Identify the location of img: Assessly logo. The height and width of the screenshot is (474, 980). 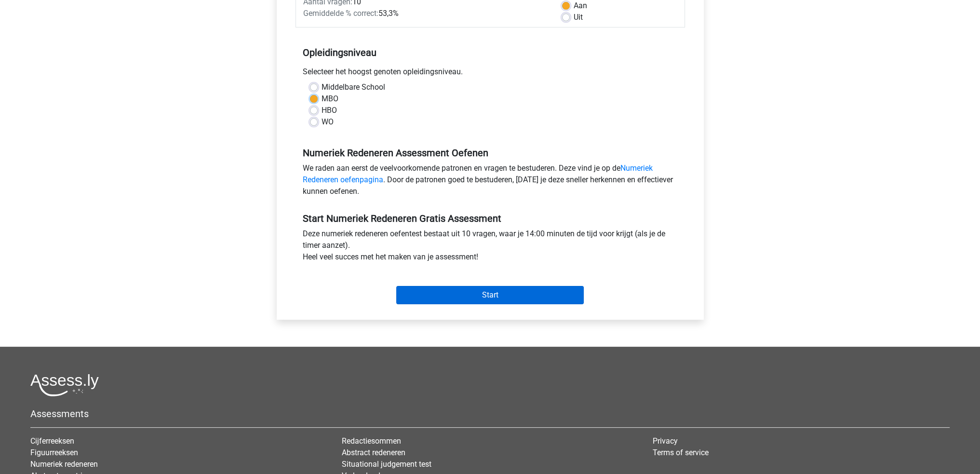
(64, 385).